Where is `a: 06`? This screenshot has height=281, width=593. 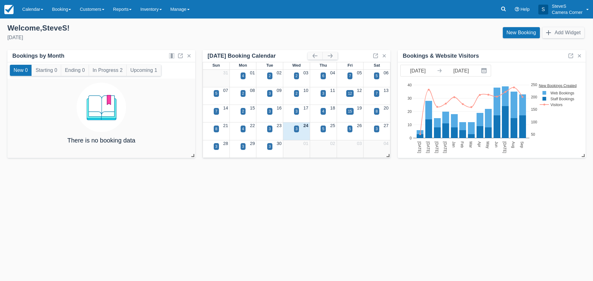
a: 06 is located at coordinates (386, 73).